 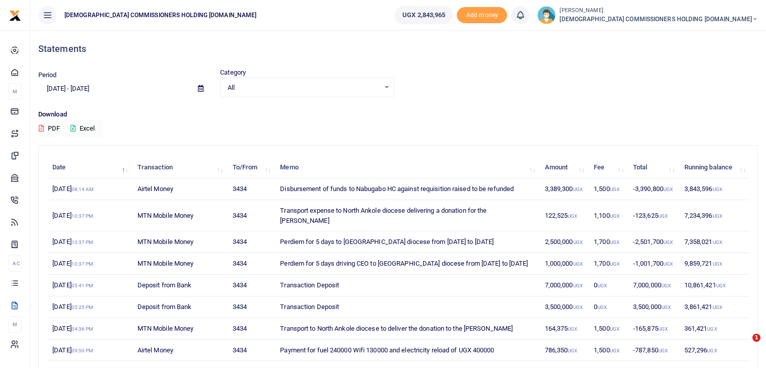 What do you see at coordinates (564, 189) in the screenshot?
I see `td: 3,389,300` at bounding box center [564, 189].